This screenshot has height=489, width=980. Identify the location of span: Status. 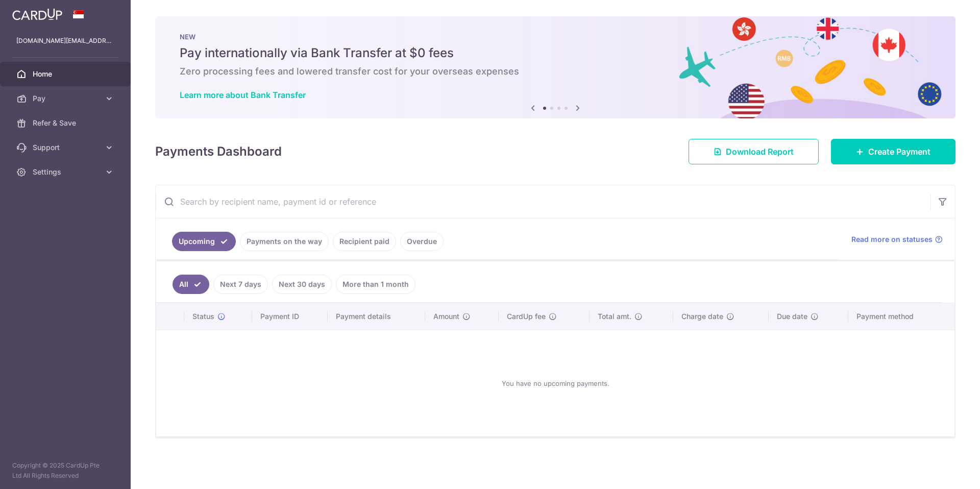
(203, 316).